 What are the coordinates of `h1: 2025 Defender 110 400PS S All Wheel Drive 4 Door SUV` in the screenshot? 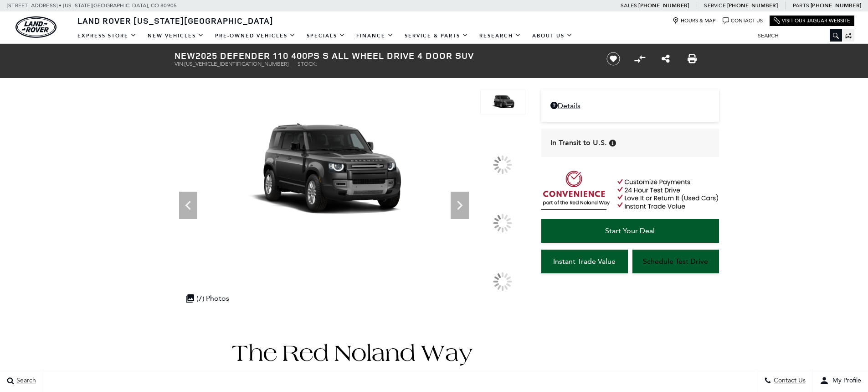 It's located at (382, 56).